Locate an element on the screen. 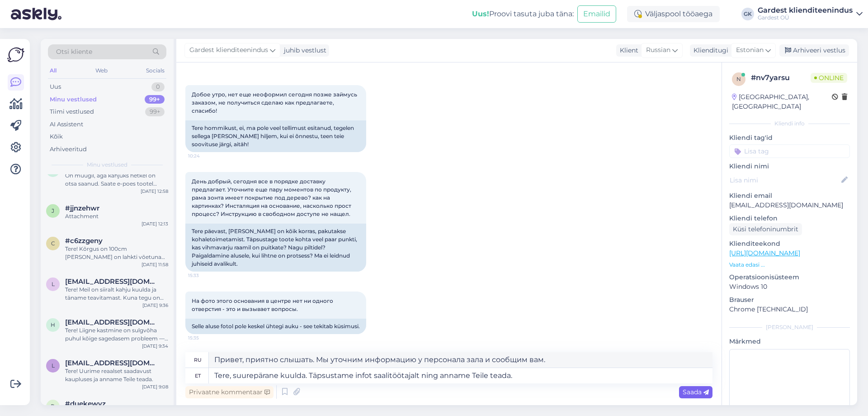 The image size is (868, 416). p: Kliendi telefon is located at coordinates (790, 218).